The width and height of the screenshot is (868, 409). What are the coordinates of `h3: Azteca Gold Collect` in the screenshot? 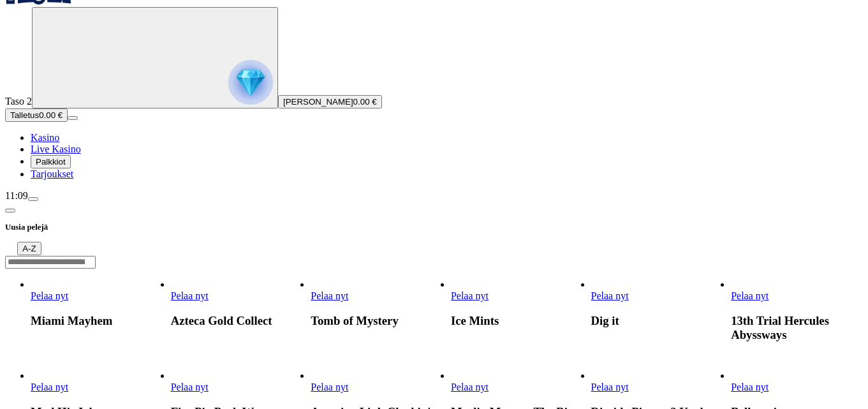 It's located at (237, 321).